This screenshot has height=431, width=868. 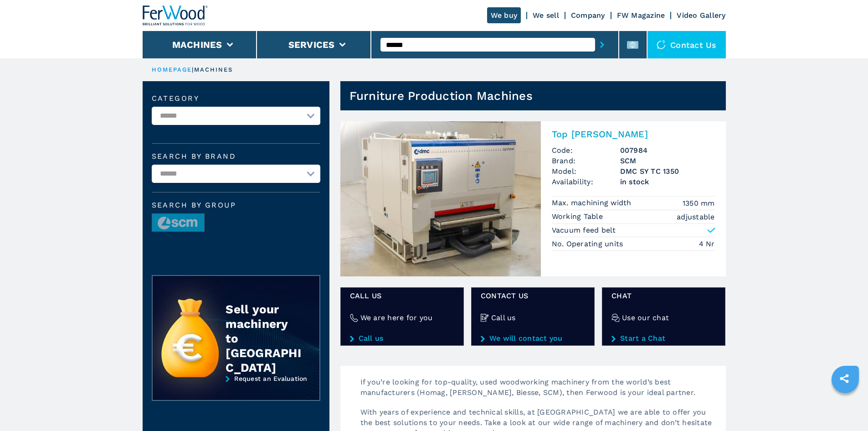 What do you see at coordinates (485, 318) in the screenshot?
I see `img: Call us` at bounding box center [485, 318].